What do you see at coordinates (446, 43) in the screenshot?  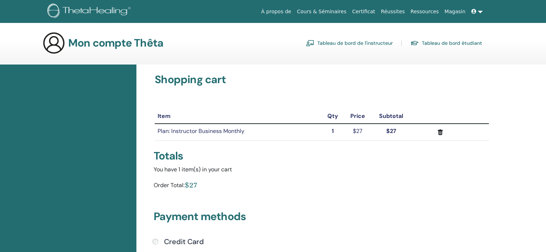 I see `a: Tableau de bord étudiant` at bounding box center [446, 43].